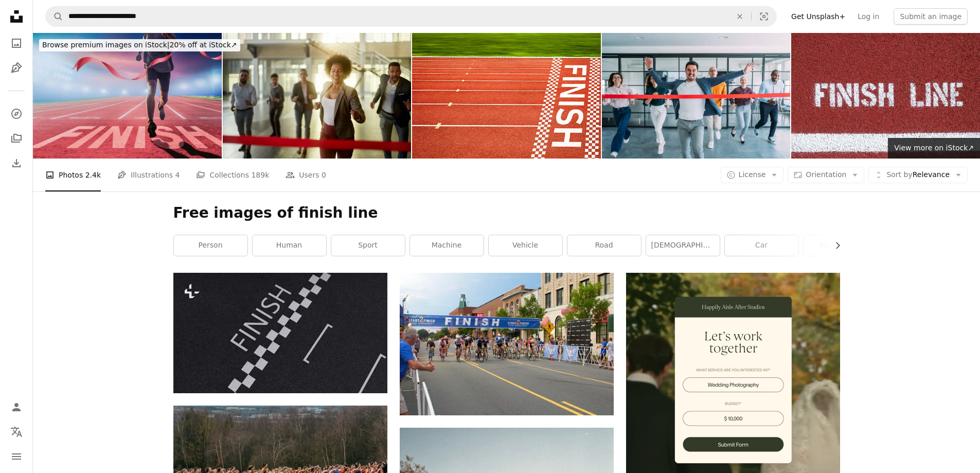 The width and height of the screenshot is (980, 473). What do you see at coordinates (507, 344) in the screenshot?
I see `a: people walking on street during daytime` at bounding box center [507, 344].